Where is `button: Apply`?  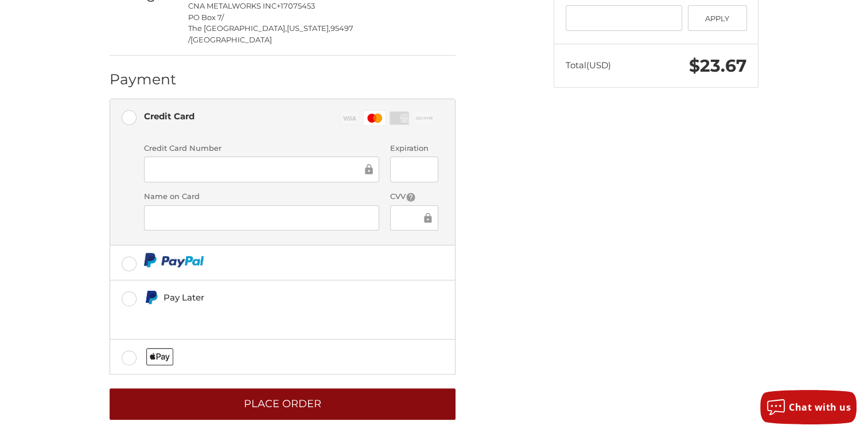 button: Apply is located at coordinates (717, 18).